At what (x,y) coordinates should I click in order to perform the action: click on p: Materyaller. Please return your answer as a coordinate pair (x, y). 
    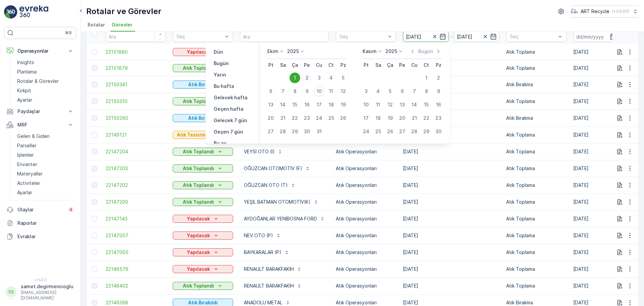
    Looking at the image, I should click on (30, 174).